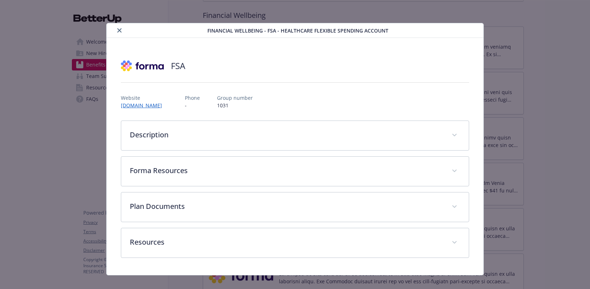  What do you see at coordinates (235, 98) in the screenshot?
I see `p: Group number` at bounding box center [235, 98].